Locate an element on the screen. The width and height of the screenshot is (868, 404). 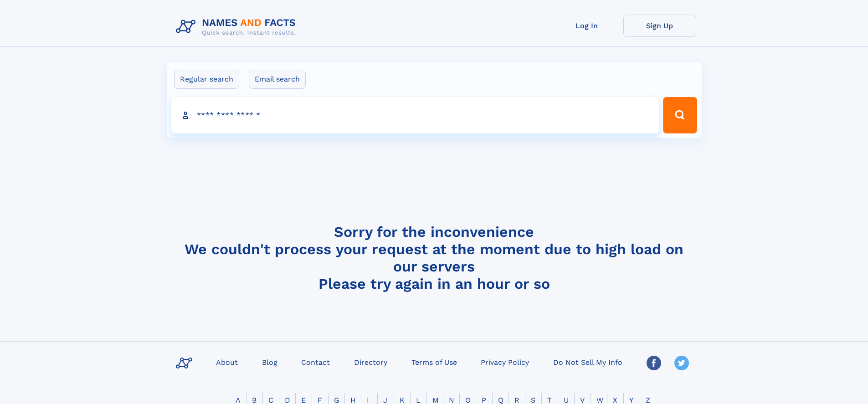
img: Twitter is located at coordinates (681, 363).